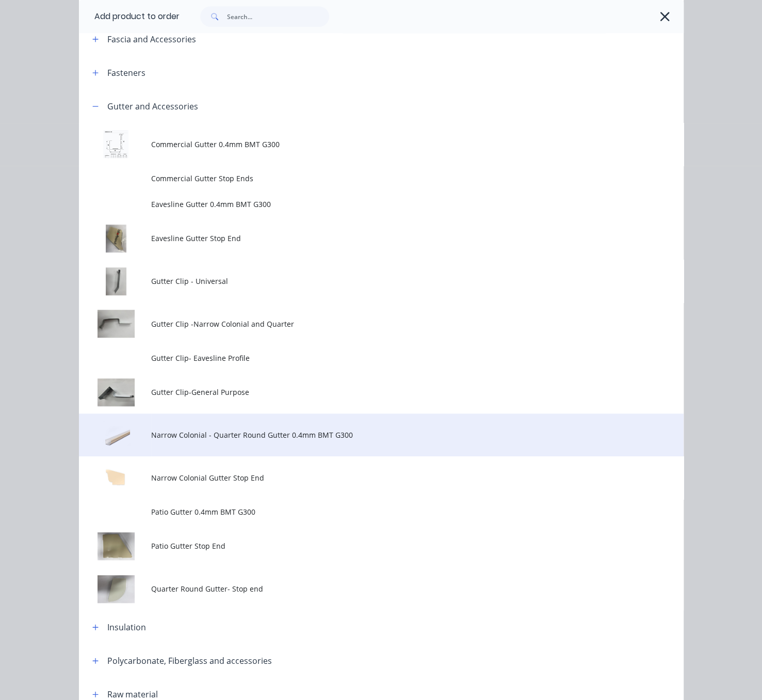 The width and height of the screenshot is (762, 700). I want to click on span: Commercial Gutter 0.4mm BMT G300, so click(363, 144).